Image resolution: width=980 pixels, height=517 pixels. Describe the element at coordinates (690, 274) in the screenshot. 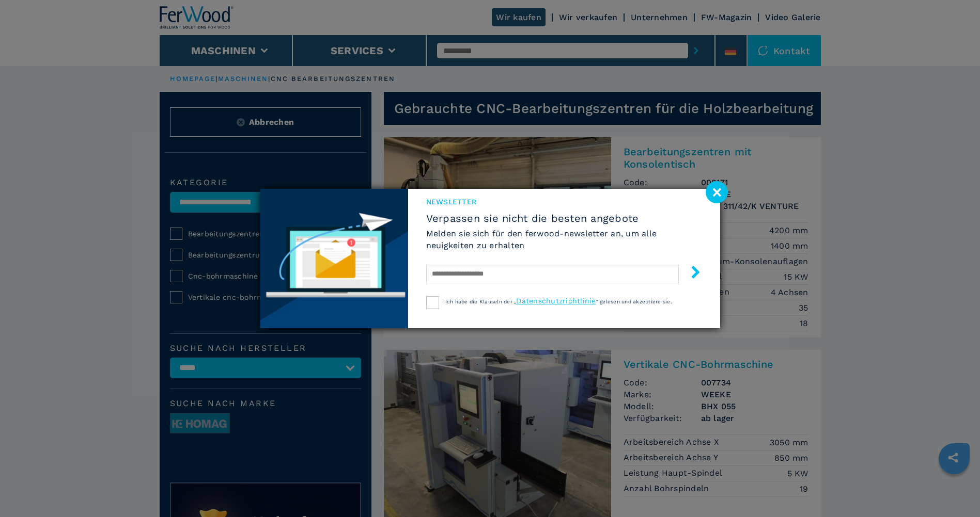

I see `button: submit-button` at that location.